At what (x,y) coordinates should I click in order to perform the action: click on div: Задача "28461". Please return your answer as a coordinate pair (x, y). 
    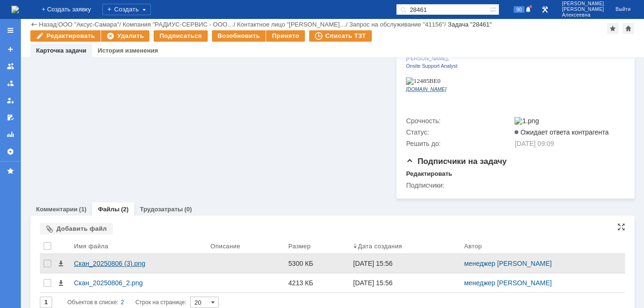
    Looking at the image, I should click on (470, 24).